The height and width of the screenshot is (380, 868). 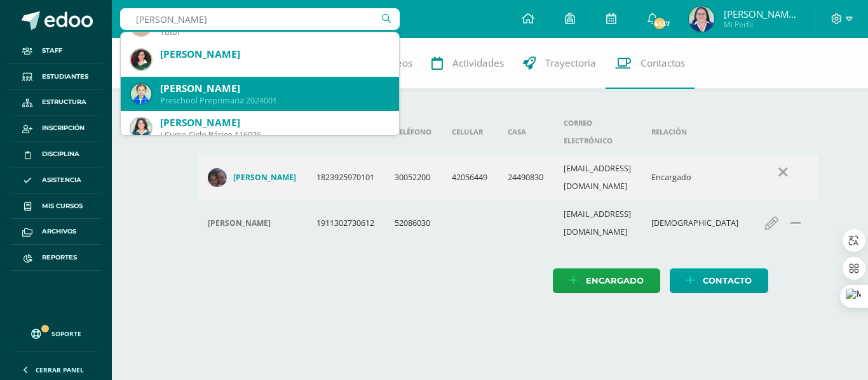 What do you see at coordinates (56, 103) in the screenshot?
I see `a: Estructura` at bounding box center [56, 103].